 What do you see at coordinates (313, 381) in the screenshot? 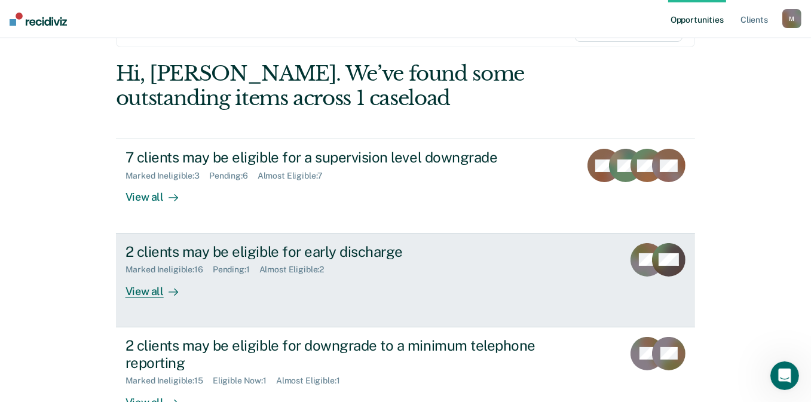
I see `div: Almost Eligible : 1` at bounding box center [313, 381].